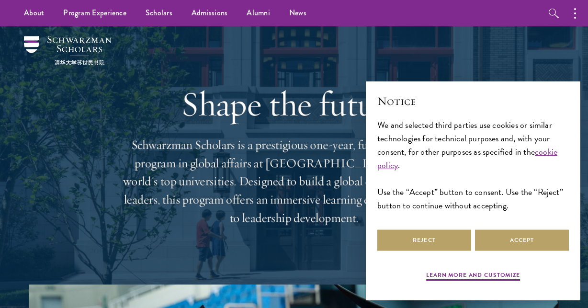 Image resolution: width=588 pixels, height=308 pixels. I want to click on a: cookie policy, so click(468, 158).